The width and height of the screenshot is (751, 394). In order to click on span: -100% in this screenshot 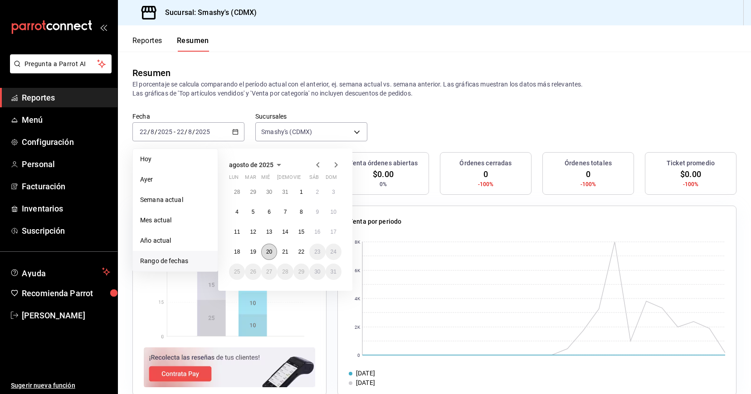, I will do `click(588, 184)`.